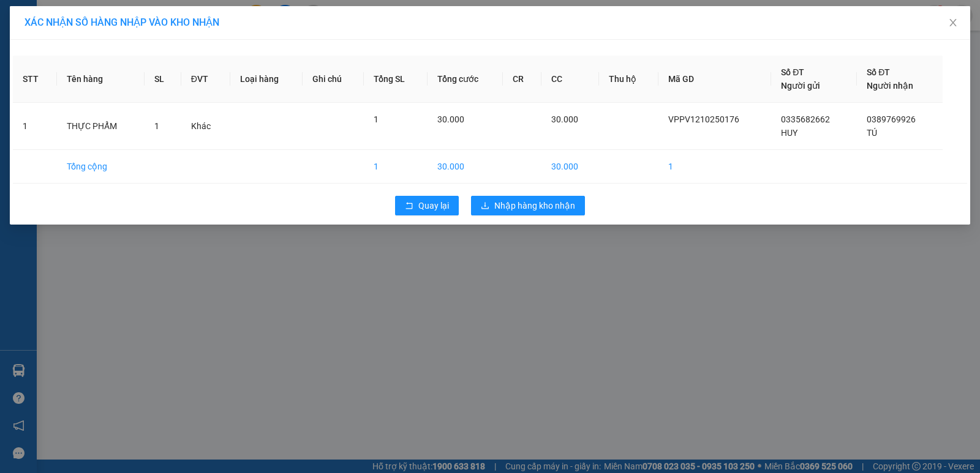  Describe the element at coordinates (35, 79) in the screenshot. I see `th: STT` at that location.